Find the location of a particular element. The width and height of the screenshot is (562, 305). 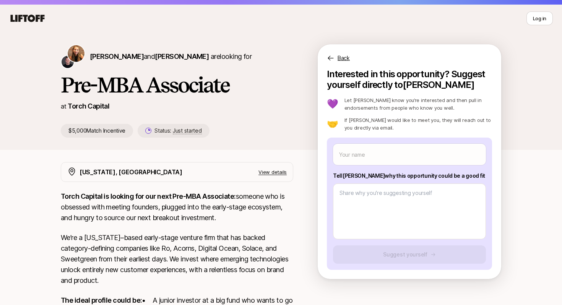

span: Just started is located at coordinates (187, 131).